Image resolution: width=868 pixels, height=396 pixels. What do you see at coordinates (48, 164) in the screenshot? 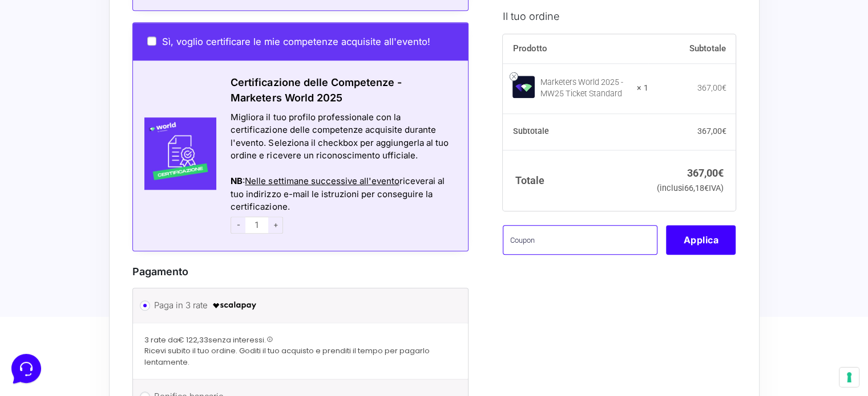
I see `span: Find an Answer` at bounding box center [48, 164].